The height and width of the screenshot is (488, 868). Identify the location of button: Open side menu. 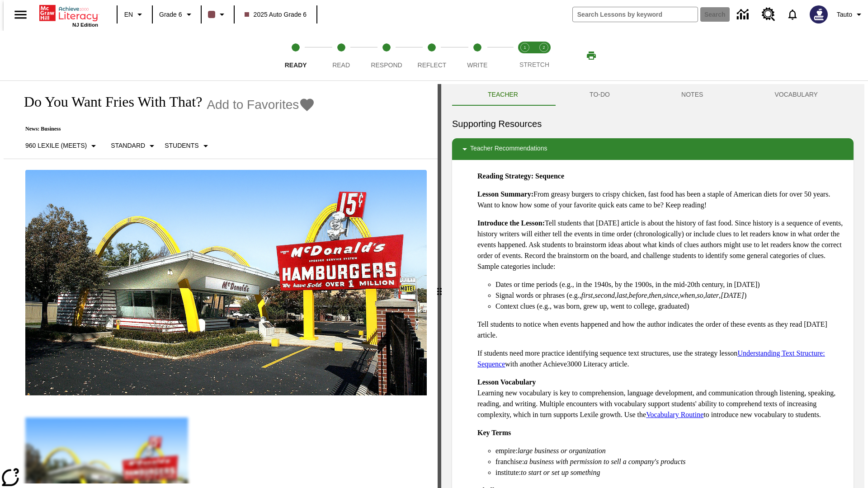
(21, 15).